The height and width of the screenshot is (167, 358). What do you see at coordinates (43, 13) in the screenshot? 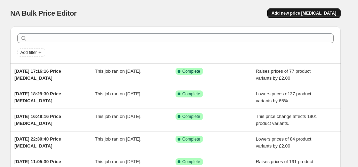
I see `span: NA Bulk Price Editor` at bounding box center [43, 13].